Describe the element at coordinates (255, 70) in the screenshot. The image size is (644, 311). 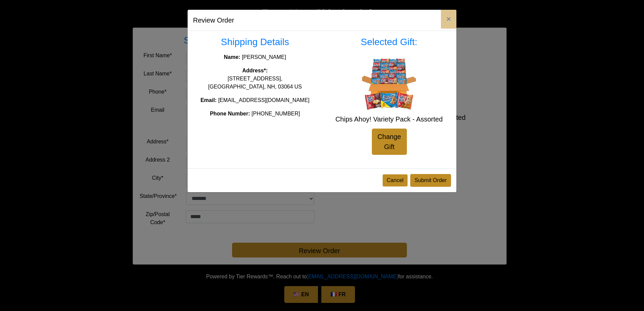
I see `strong: Address*:` at that location.